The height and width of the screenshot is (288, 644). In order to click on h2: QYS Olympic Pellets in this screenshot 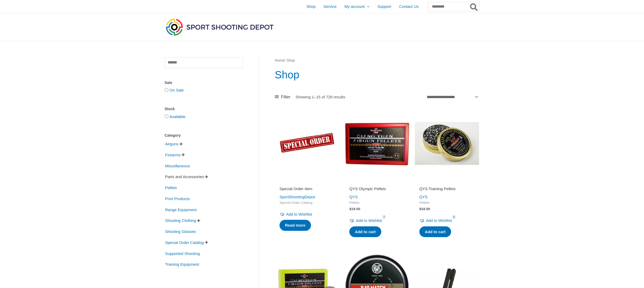, I will do `click(377, 189)`.